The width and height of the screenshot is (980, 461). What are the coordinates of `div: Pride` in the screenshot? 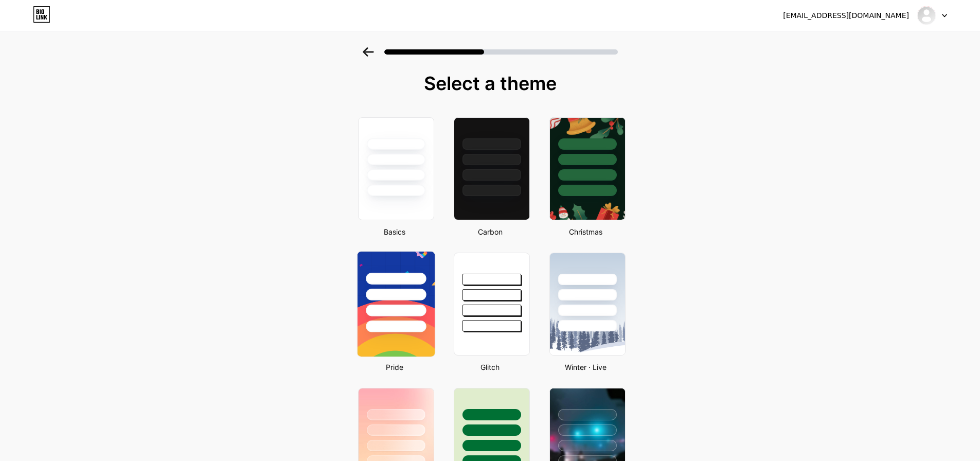 It's located at (395, 367).